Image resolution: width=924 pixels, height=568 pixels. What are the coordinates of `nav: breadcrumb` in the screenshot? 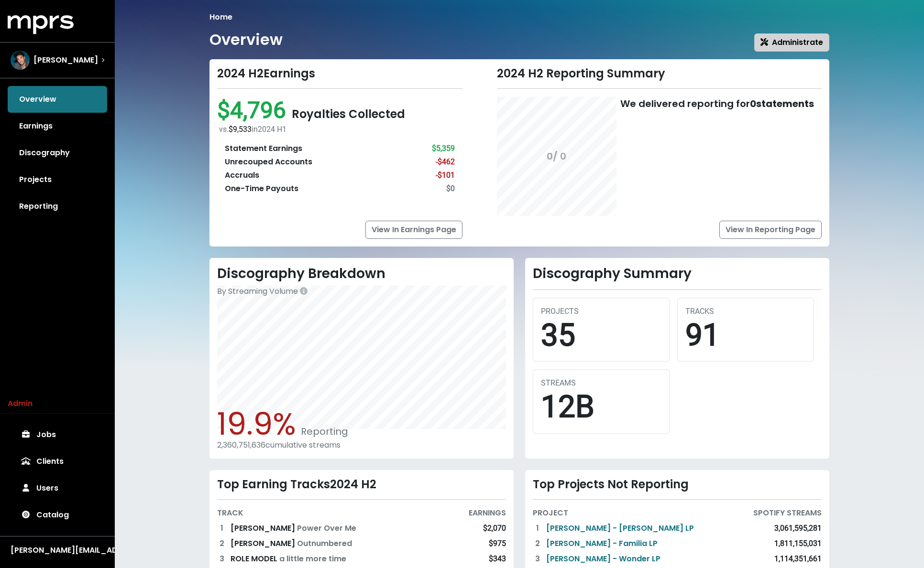 It's located at (519, 17).